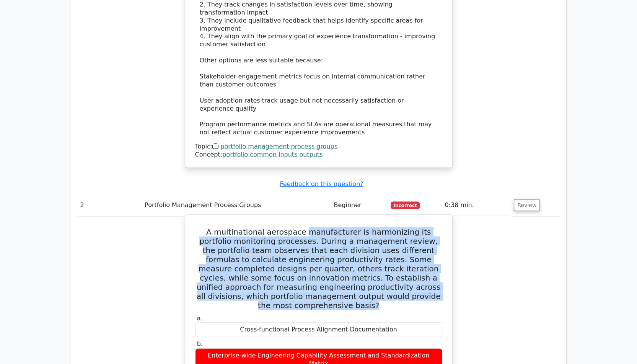  What do you see at coordinates (279, 146) in the screenshot?
I see `a: portfolio management process groups` at bounding box center [279, 146].